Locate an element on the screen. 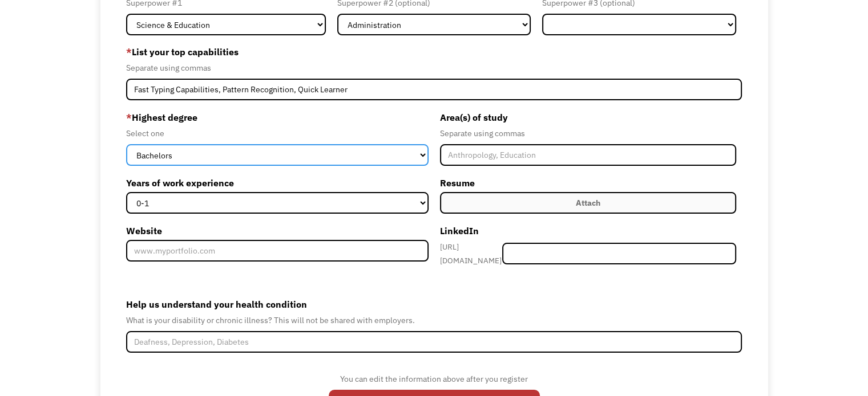 This screenshot has height=396, width=868. div: What is your disability or chronic illness? This will not be shared with employers. is located at coordinates (434, 320).